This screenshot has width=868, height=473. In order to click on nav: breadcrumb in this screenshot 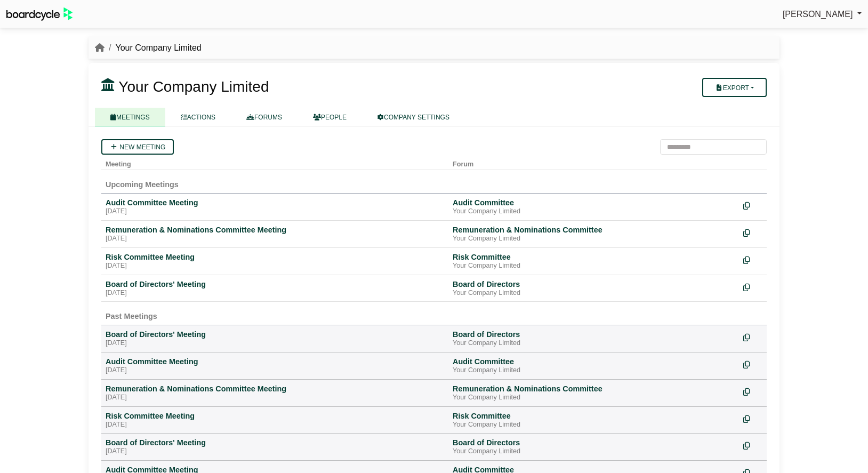, I will do `click(148, 48)`.